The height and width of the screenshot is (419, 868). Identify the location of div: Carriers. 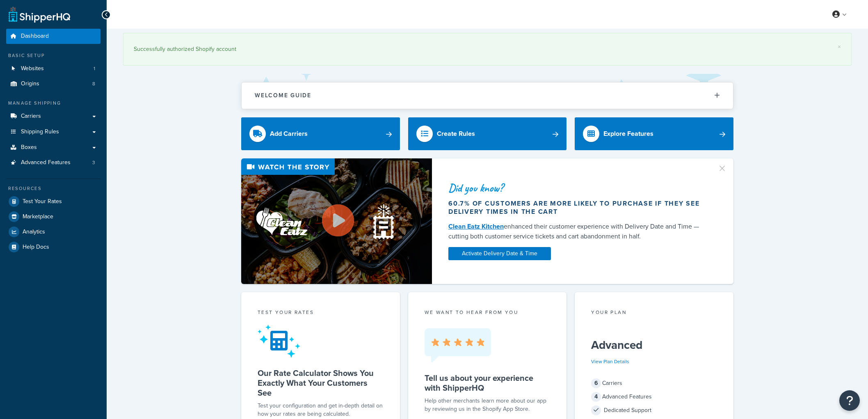
(654, 383).